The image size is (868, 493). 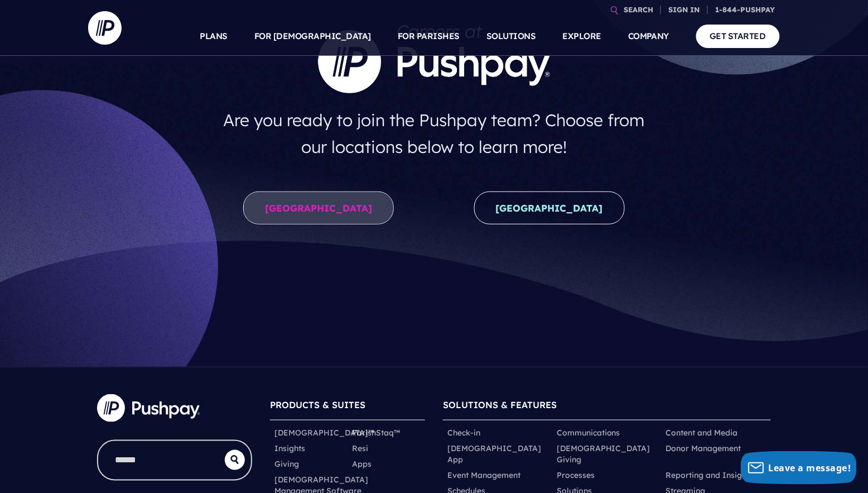 I want to click on a: Resi, so click(x=360, y=448).